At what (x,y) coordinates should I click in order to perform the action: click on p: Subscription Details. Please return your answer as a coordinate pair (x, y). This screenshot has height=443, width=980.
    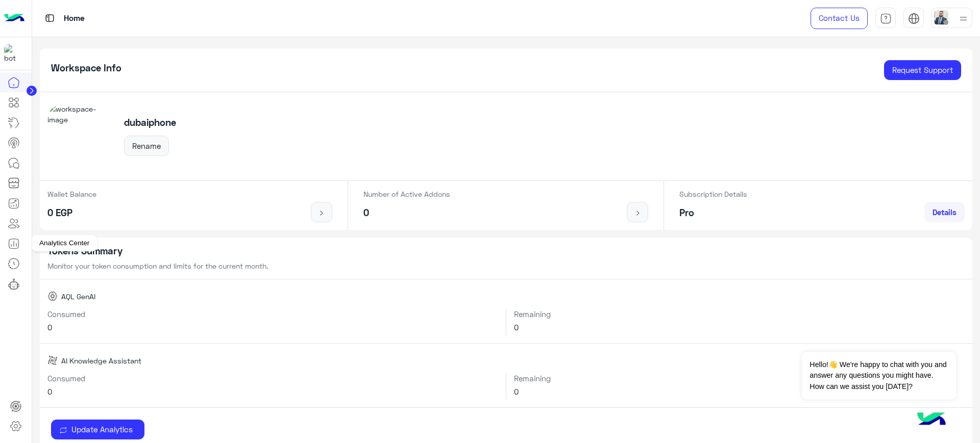
    Looking at the image, I should click on (713, 194).